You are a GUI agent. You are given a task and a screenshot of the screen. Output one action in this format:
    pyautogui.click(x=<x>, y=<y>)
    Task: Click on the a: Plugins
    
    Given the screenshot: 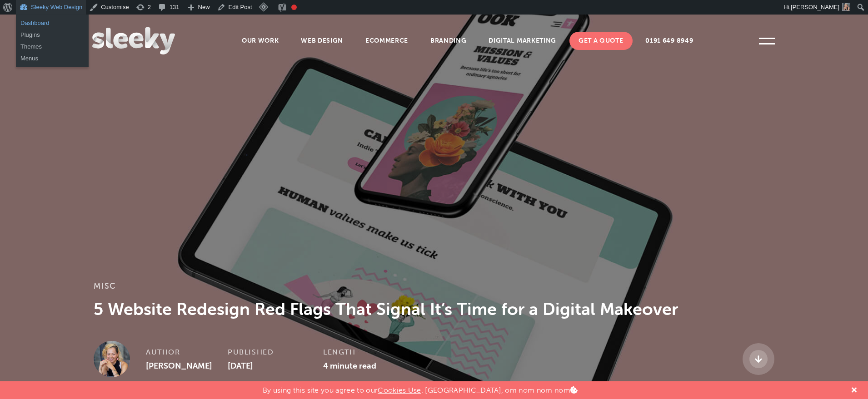 What is the action you would take?
    pyautogui.click(x=52, y=35)
    